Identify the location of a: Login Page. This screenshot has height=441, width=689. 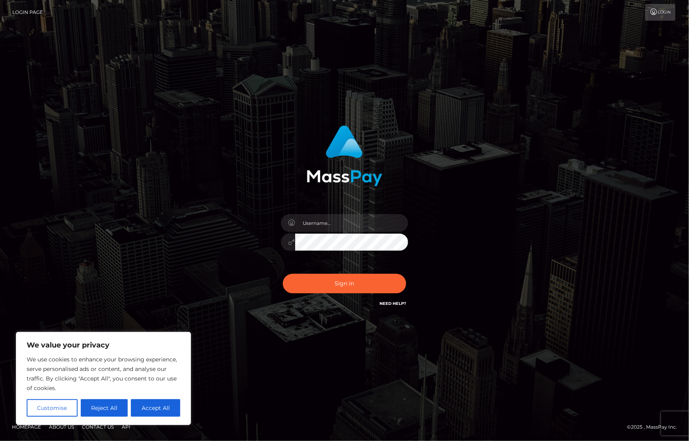
(27, 12).